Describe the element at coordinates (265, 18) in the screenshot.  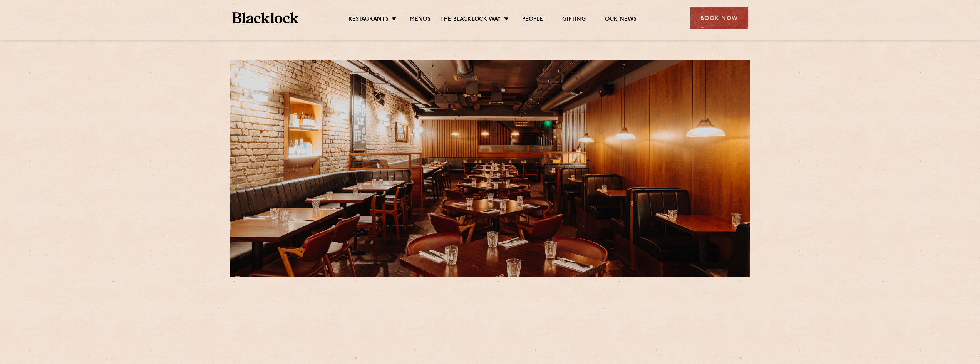
I see `img: BL_Textured_Logo-footer-cropped.svg` at that location.